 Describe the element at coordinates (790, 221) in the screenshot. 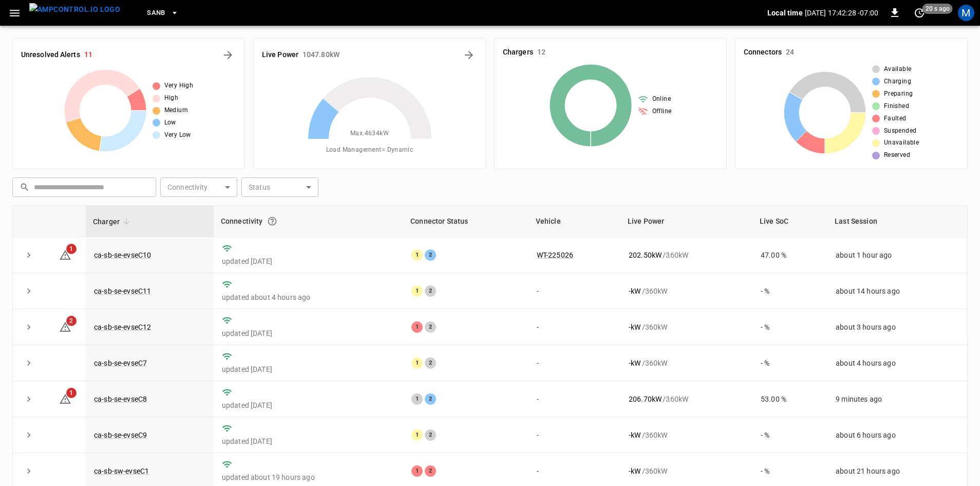

I see `th: Live SoC` at that location.